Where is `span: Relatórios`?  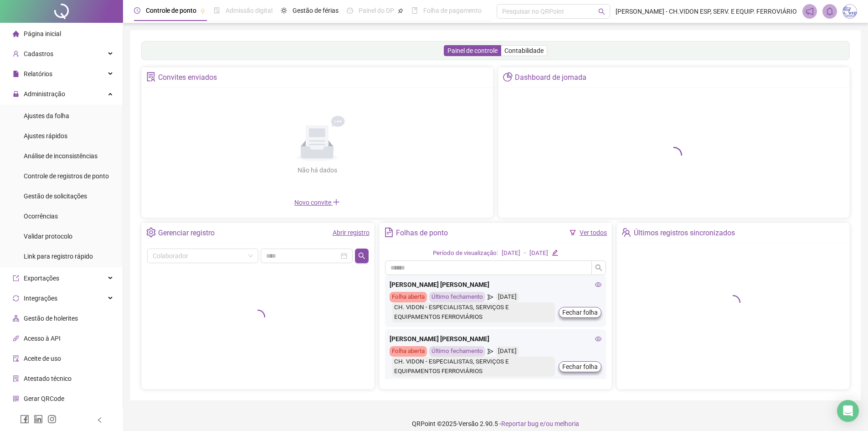 span: Relatórios is located at coordinates (38, 74).